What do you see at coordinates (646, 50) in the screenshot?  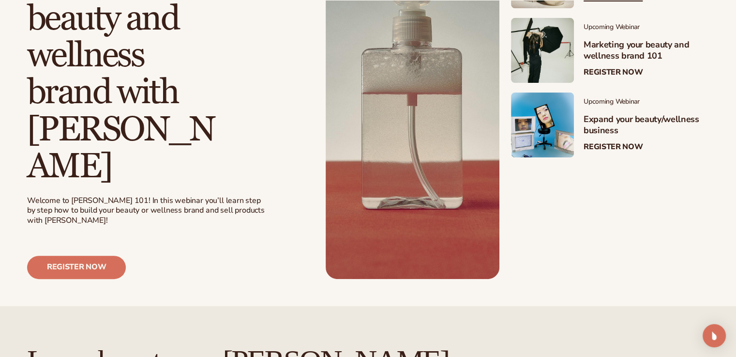 I see `h3: Marketing your beauty and wellness brand 101` at bounding box center [646, 50].